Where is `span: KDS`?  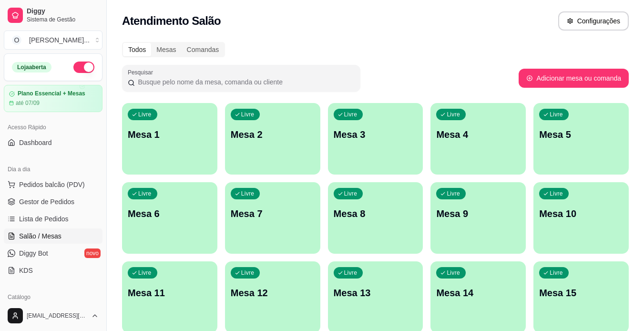
span: KDS is located at coordinates (26, 271).